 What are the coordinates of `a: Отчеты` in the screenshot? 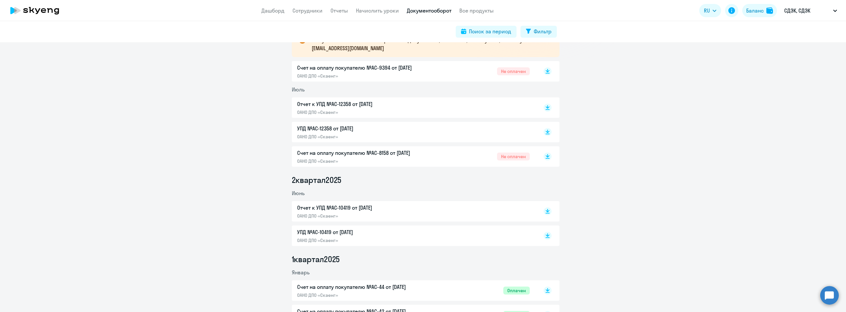 It's located at (339, 11).